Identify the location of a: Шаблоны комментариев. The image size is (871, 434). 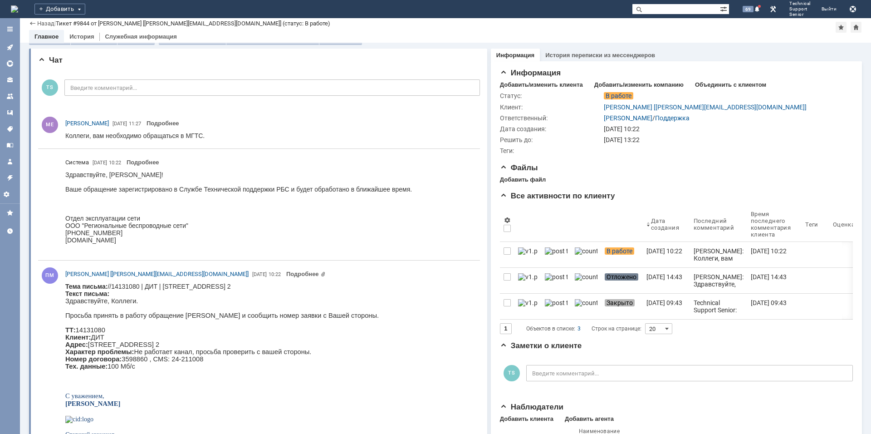
(10, 113).